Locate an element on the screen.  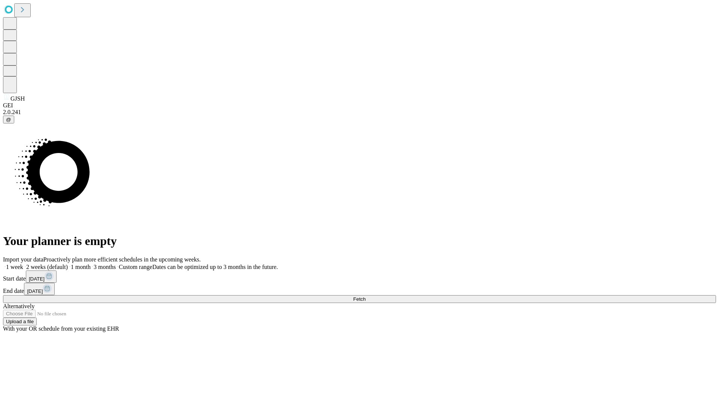
span: 1 week is located at coordinates (15, 267).